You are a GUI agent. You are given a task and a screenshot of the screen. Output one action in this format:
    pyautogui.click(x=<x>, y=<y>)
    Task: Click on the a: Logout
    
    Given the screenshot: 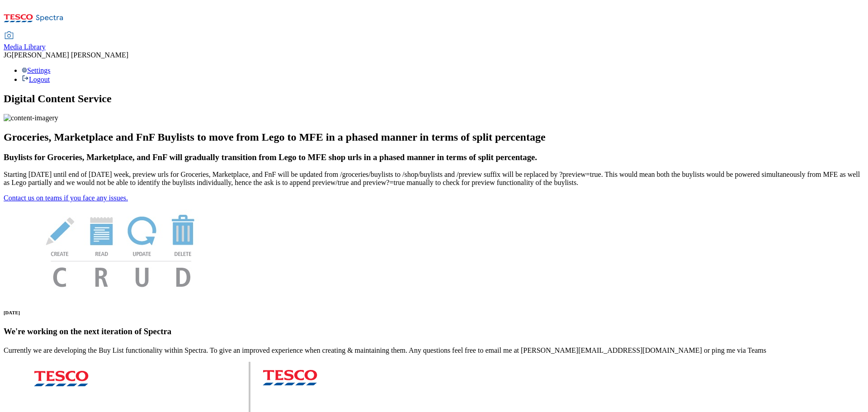 What is the action you would take?
    pyautogui.click(x=36, y=79)
    